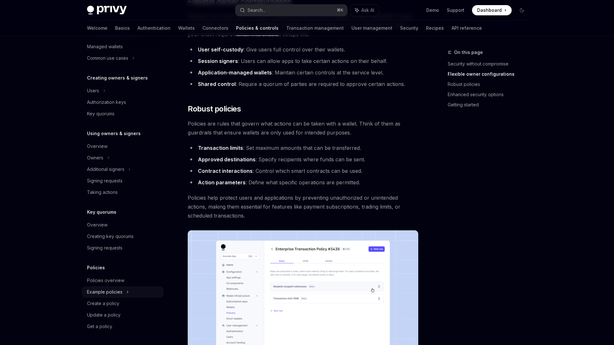 Image resolution: width=614 pixels, height=345 pixels. Describe the element at coordinates (467, 28) in the screenshot. I see `a: API reference` at that location.